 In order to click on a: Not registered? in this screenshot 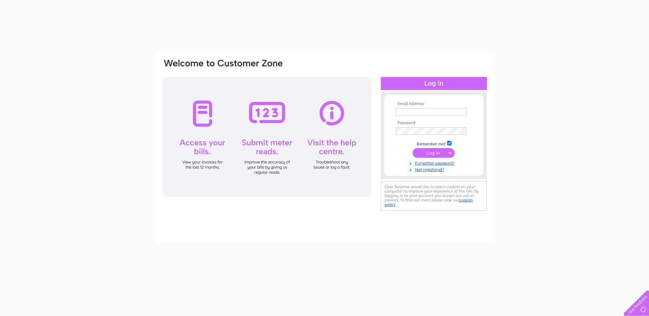, I will do `click(434, 169)`.